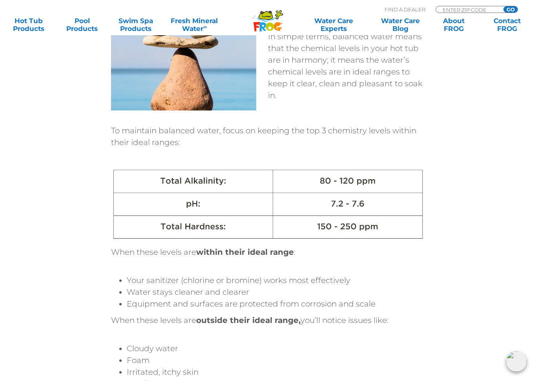 The image size is (536, 381). Describe the element at coordinates (347, 66) in the screenshot. I see `p: In simple terms, balanced water means that the chemical levels in your hot tub are in harmony; it...` at that location.